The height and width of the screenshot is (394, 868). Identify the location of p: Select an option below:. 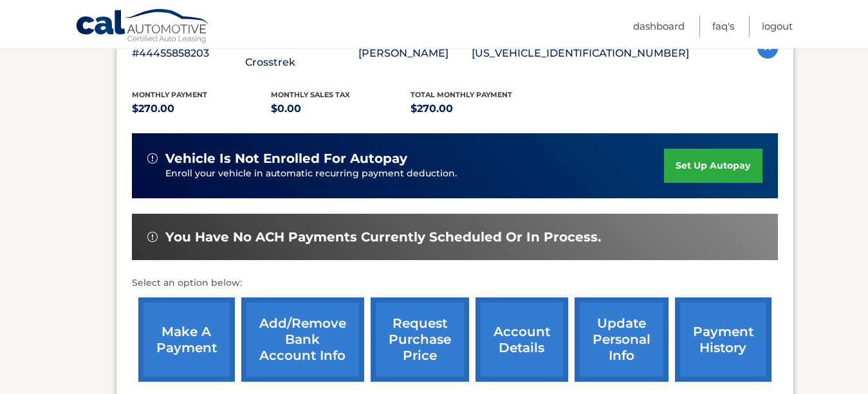
(455, 283).